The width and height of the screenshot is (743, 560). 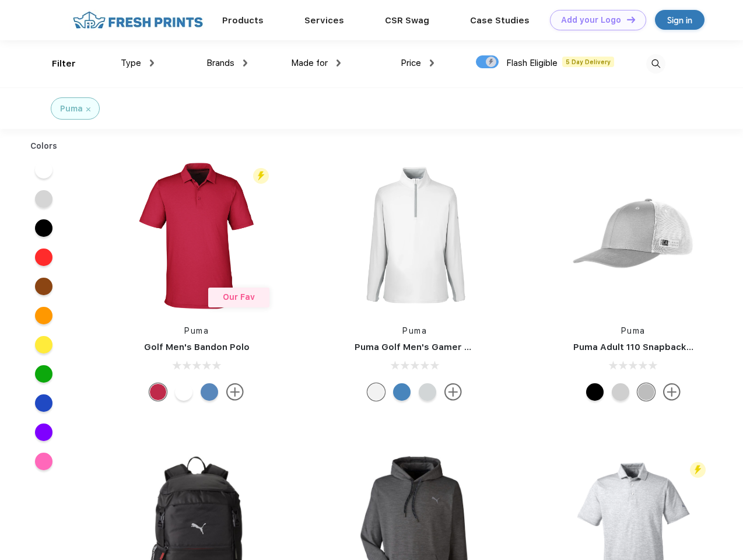 I want to click on div: Lake Blue, so click(x=210, y=392).